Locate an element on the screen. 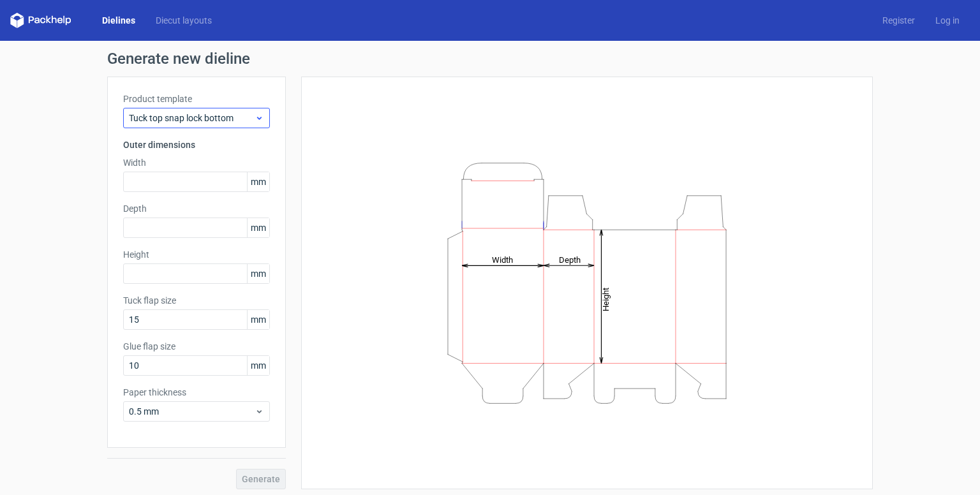 The image size is (980, 495). a: Log in is located at coordinates (948, 21).